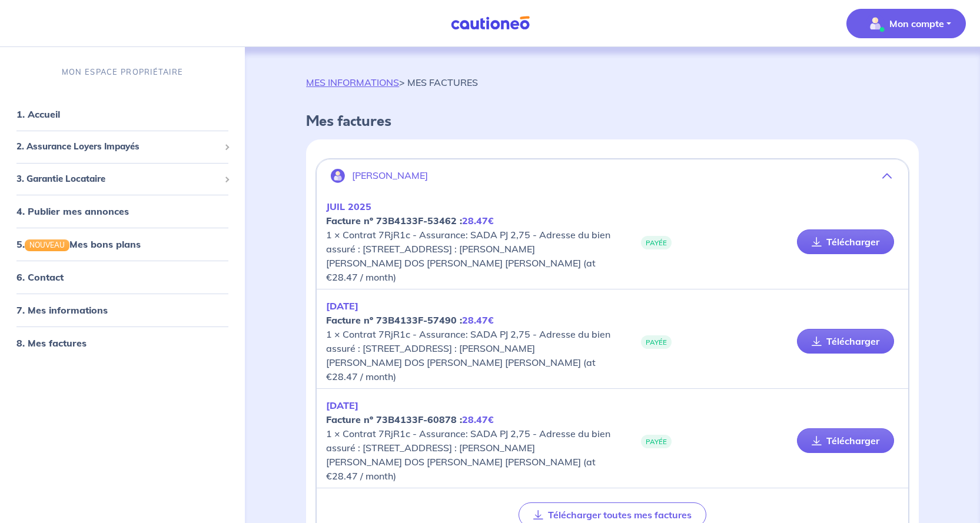 The image size is (980, 523). Describe the element at coordinates (410, 220) in the screenshot. I see `strong: Facture nº 73B4133F-53462 :` at that location.